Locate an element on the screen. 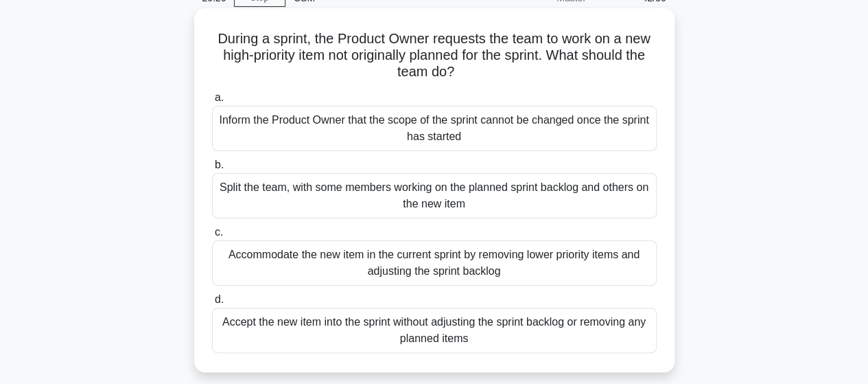  div: Accept the new item into the sprint without adjusting the sprint backlog or removing any planned ... is located at coordinates (434, 330).